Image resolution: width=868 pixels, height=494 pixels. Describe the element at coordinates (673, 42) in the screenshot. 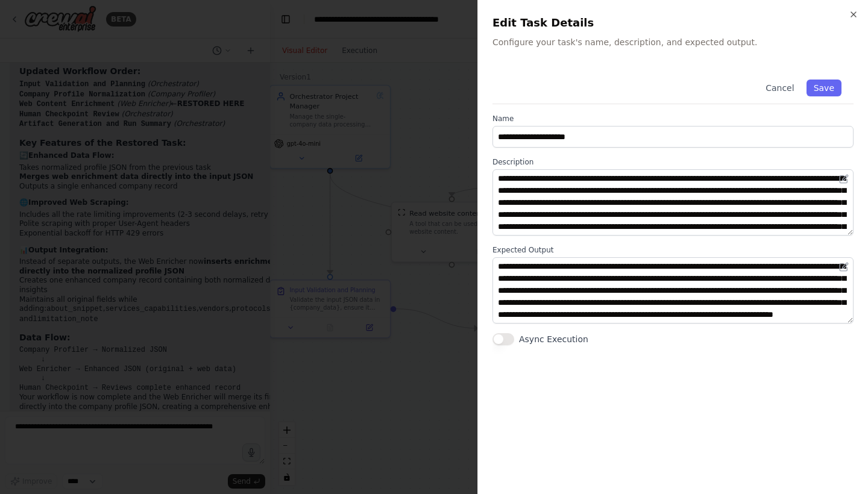

I see `p: Configure your task's name, description, and expected output.` at that location.